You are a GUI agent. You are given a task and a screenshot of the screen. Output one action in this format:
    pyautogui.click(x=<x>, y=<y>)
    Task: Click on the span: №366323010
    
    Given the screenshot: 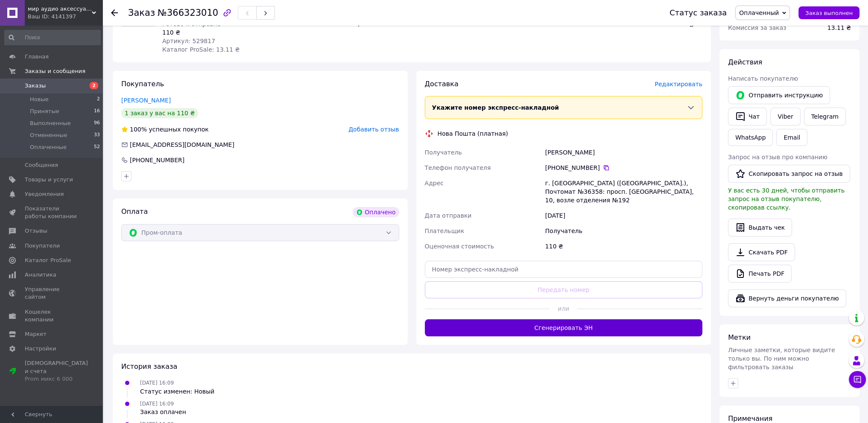 What is the action you would take?
    pyautogui.click(x=188, y=12)
    